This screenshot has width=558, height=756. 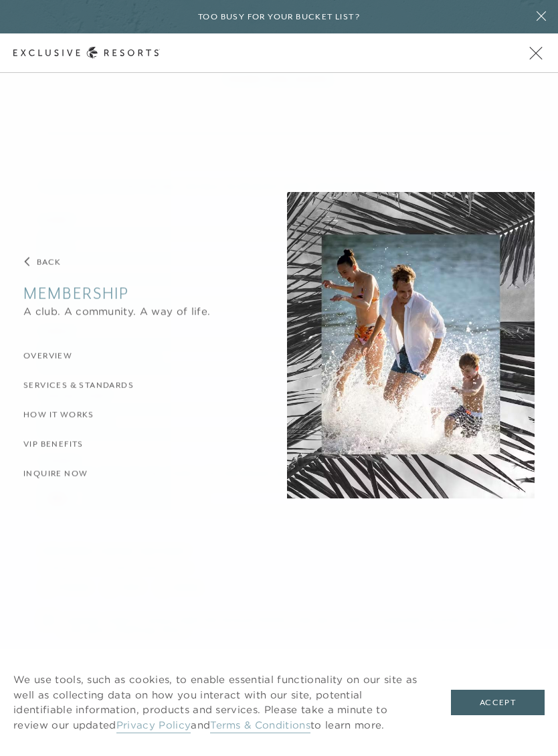 I want to click on h3: Services & Standards, so click(x=78, y=385).